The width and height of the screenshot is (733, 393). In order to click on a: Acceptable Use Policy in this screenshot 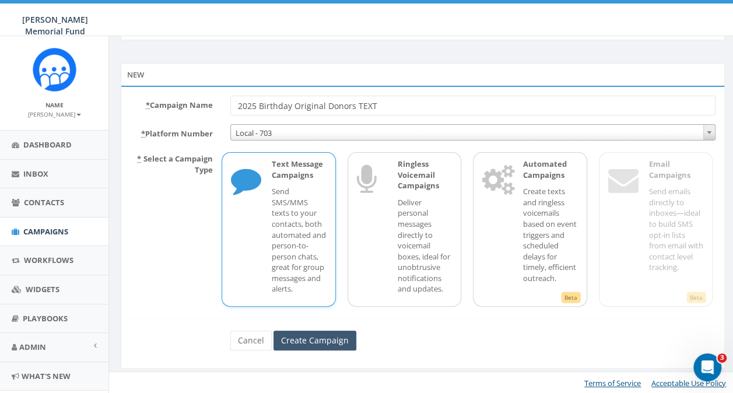, I will do `click(688, 383)`.